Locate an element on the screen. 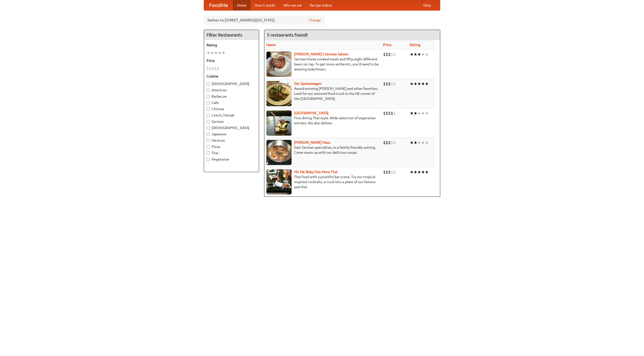 The image size is (644, 356). label: Vegetarian is located at coordinates (232, 159).